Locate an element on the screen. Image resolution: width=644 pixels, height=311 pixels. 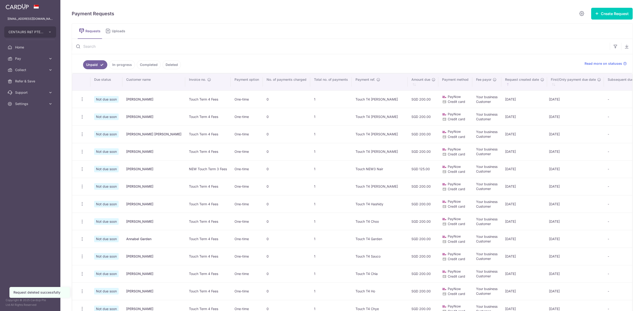
span: Payment ref. is located at coordinates (365, 79).